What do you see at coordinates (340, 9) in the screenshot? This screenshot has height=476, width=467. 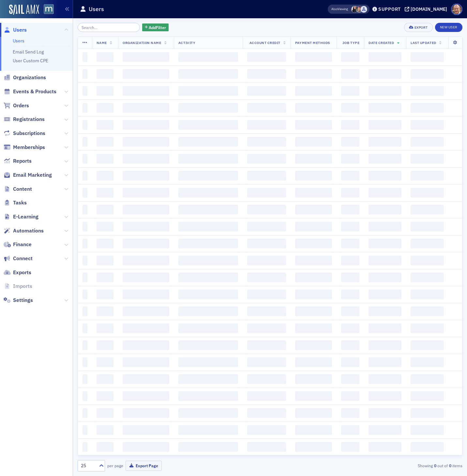 I see `span: Viewing` at bounding box center [340, 9].